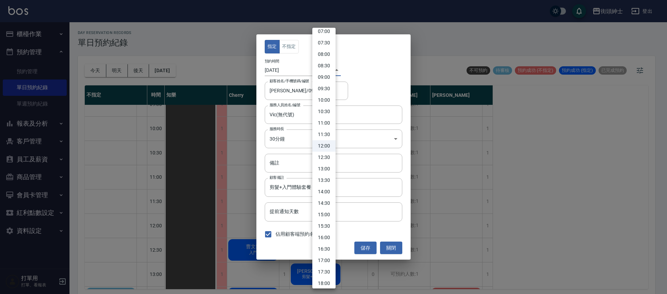 This screenshot has width=667, height=294. What do you see at coordinates (324, 89) in the screenshot?
I see `li: 09:30` at bounding box center [324, 89].